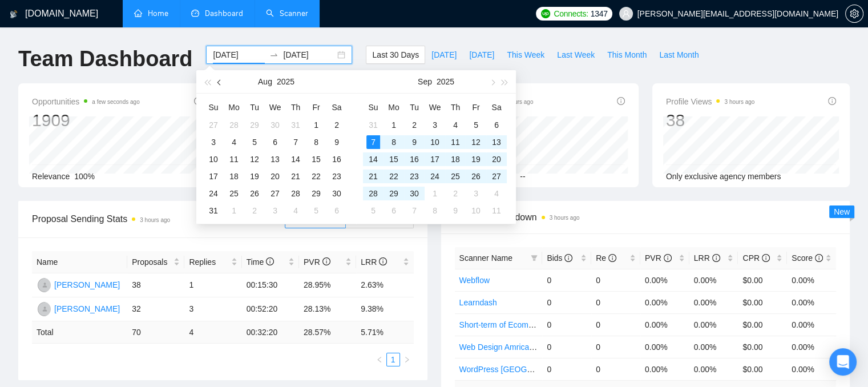  What do you see at coordinates (275, 142) in the screenshot?
I see `td: 2025-08-06` at bounding box center [275, 142].